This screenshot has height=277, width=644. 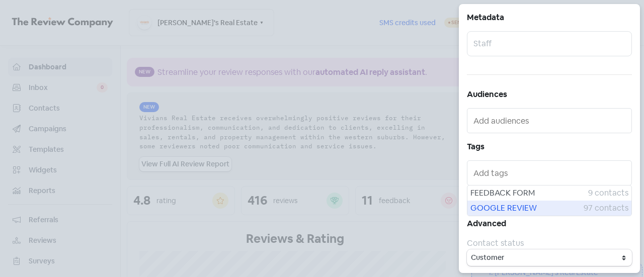 I want to click on input: Add tags, so click(x=551, y=173).